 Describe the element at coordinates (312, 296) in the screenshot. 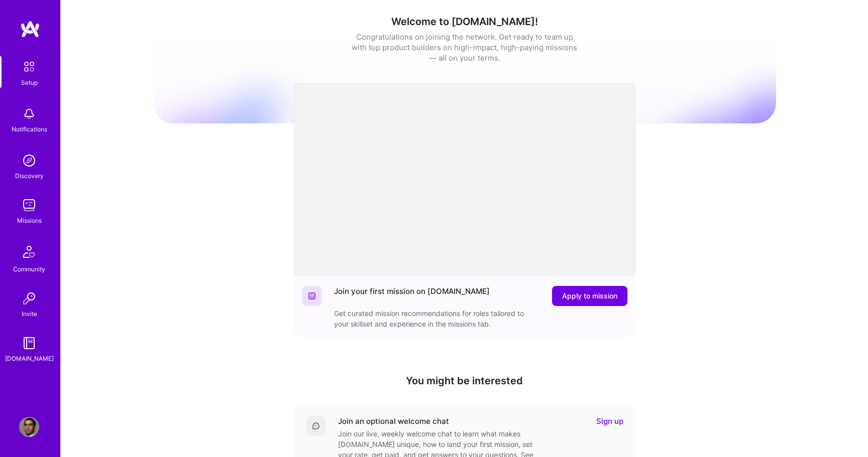

I see `img: Website` at that location.